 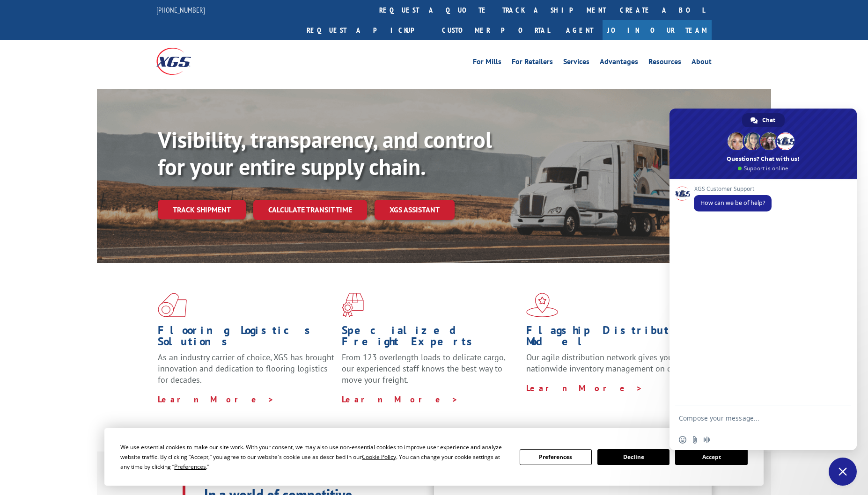 What do you see at coordinates (434, 457) in the screenshot?
I see `div: Cookie Consent Prompt` at bounding box center [434, 457].